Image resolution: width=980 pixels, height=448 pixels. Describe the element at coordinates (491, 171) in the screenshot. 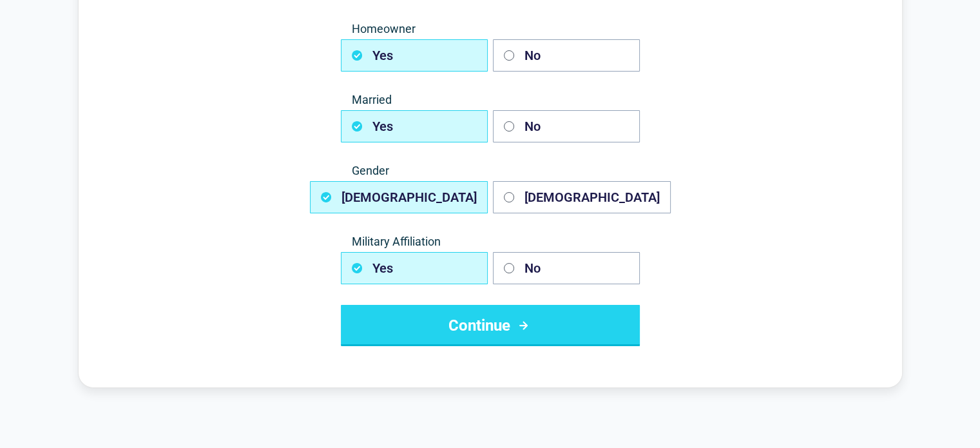

I see `span: Gender` at that location.